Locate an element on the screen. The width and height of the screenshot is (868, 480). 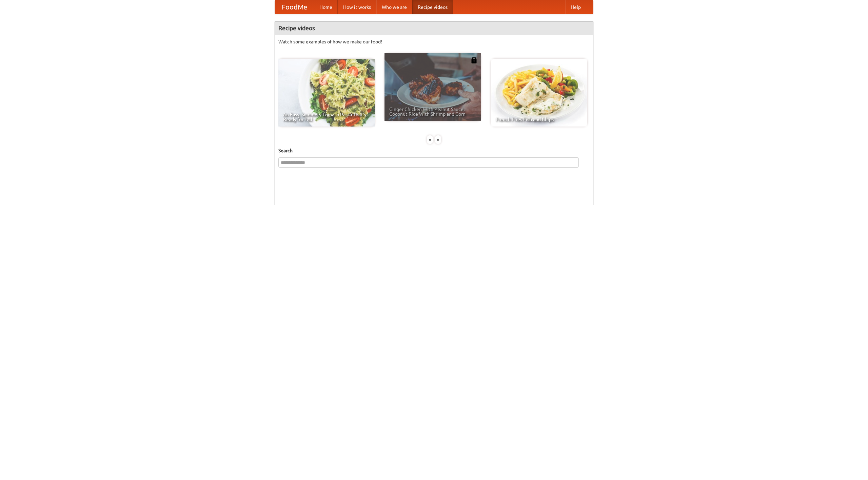
h4: Recipe videos is located at coordinates (434, 28).